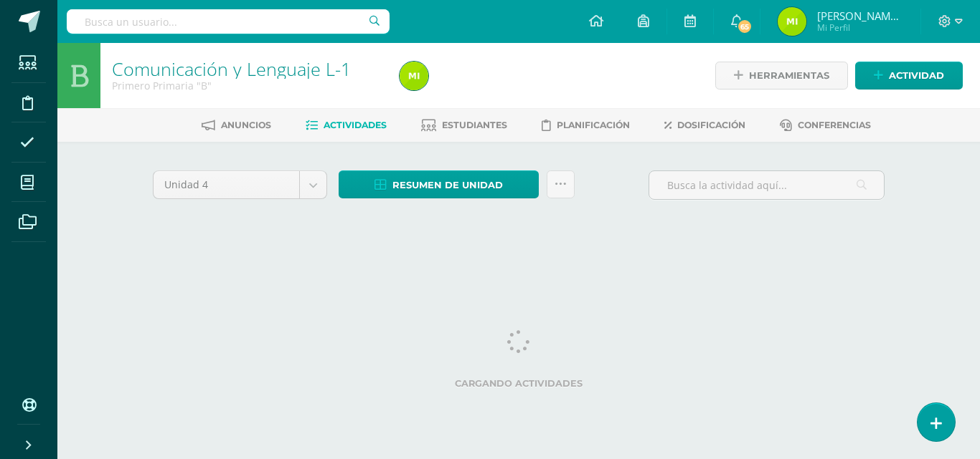 Image resolution: width=980 pixels, height=459 pixels. What do you see at coordinates (704, 125) in the screenshot?
I see `a: Dosificación` at bounding box center [704, 125].